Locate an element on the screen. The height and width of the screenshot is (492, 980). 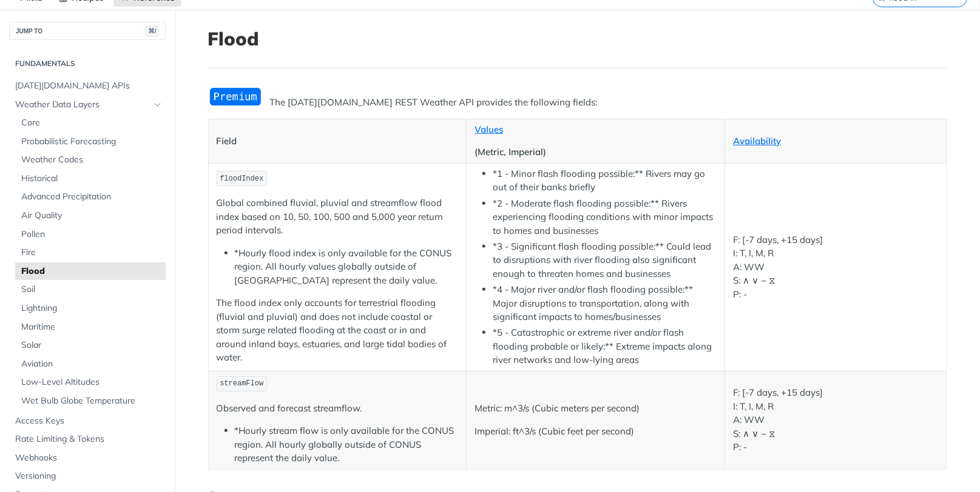
a: Aviation is located at coordinates (91, 365).